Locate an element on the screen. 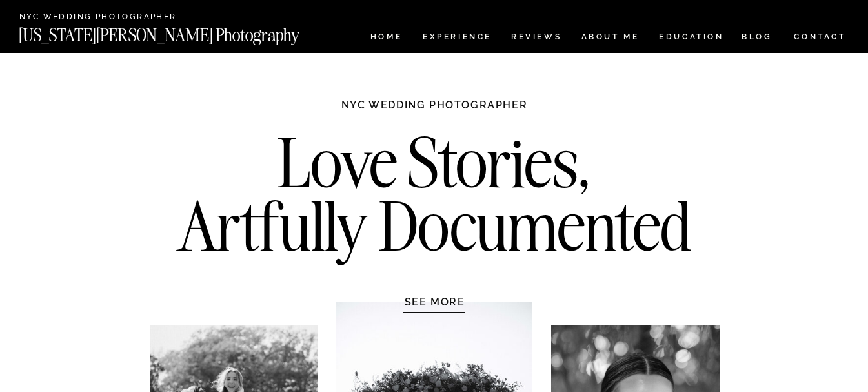 This screenshot has width=868, height=392. h2: Love Stories, Artfully Documented is located at coordinates (435, 199).